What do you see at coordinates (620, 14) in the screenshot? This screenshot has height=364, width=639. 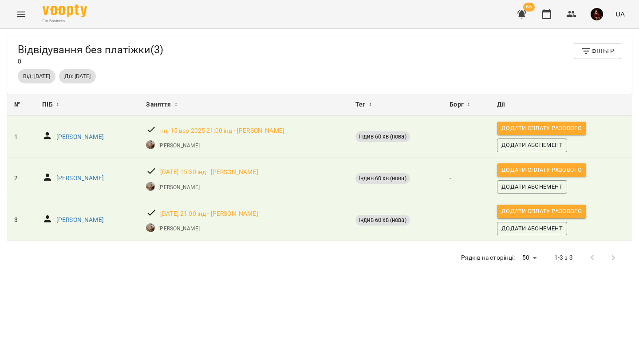 I see `button: UA` at bounding box center [620, 14].